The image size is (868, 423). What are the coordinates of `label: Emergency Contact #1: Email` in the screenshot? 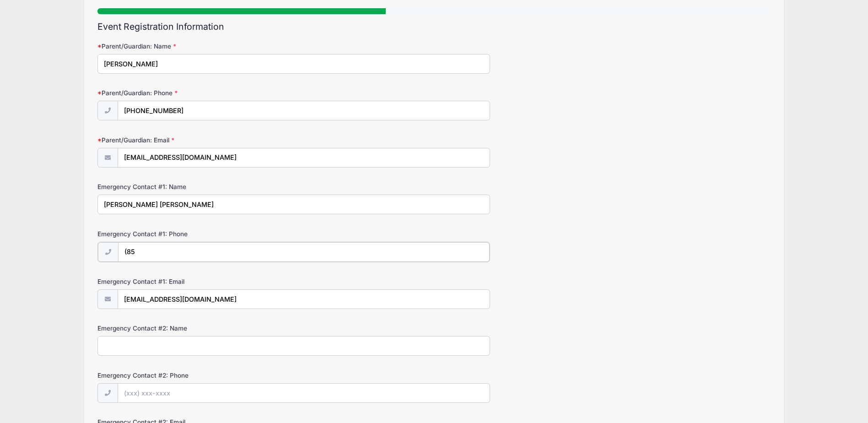 It's located at (209, 281).